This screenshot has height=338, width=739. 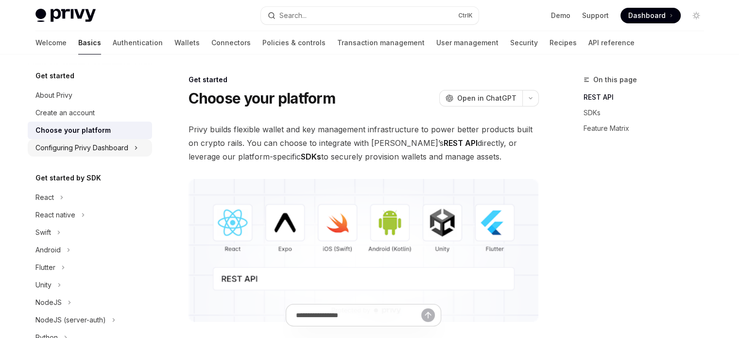 What do you see at coordinates (648, 97) in the screenshot?
I see `a: REST API` at bounding box center [648, 97].